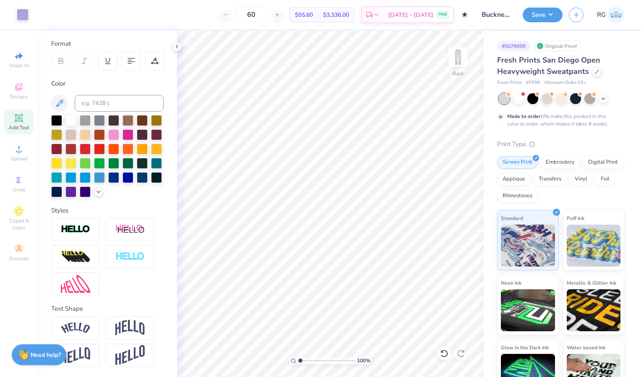 Image resolution: width=641 pixels, height=377 pixels. Describe the element at coordinates (549, 65) in the screenshot. I see `span: Fresh Prints San Diego Open Heavyweight Sweatpants` at that location.